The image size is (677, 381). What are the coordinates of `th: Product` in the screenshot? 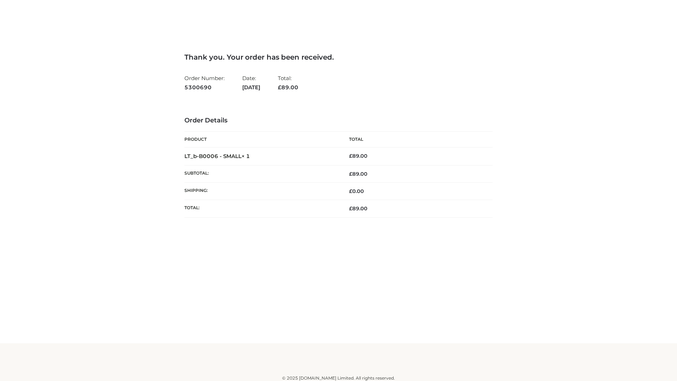 It's located at (261, 139).